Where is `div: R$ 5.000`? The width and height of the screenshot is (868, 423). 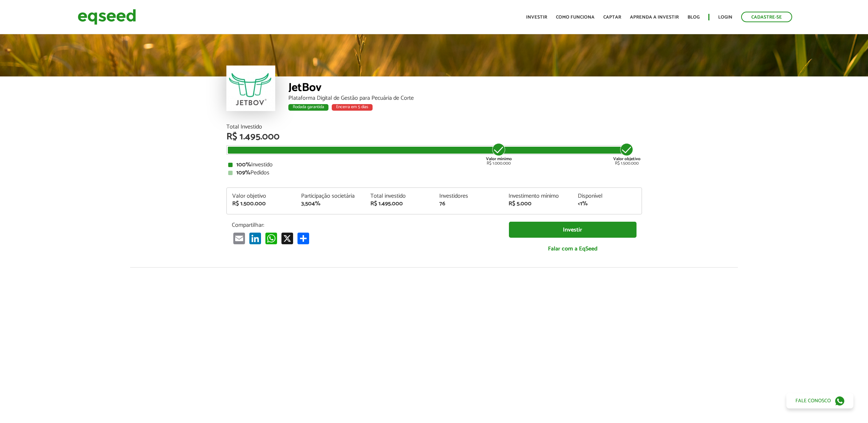 div: R$ 5.000 is located at coordinates (537, 204).